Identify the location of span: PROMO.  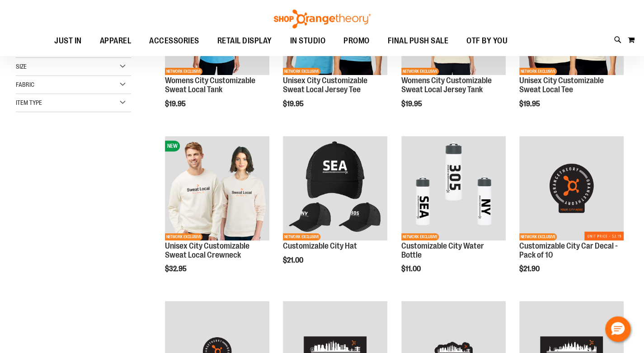
(357, 40).